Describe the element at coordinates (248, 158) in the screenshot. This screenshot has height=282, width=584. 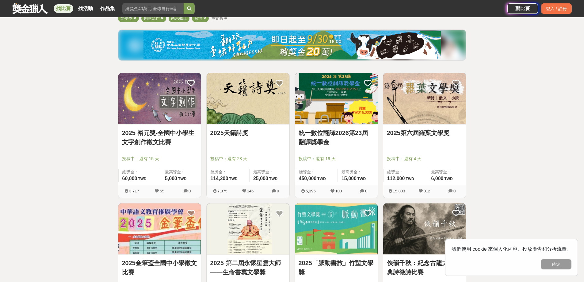
I see `span: 投稿中：還有 28 天` at that location.